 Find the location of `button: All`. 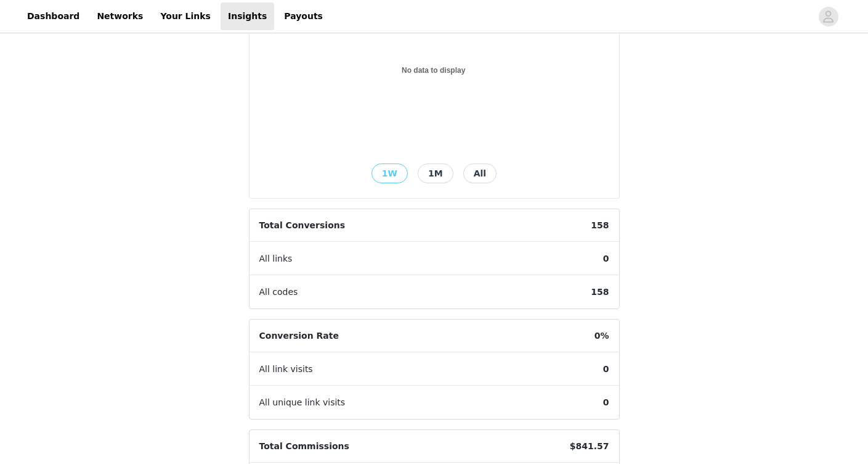

button: All is located at coordinates (480, 173).